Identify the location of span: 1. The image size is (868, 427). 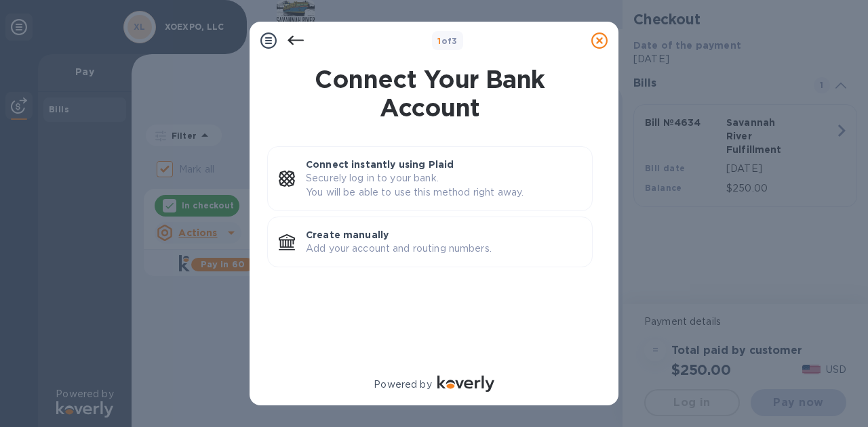
(439, 41).